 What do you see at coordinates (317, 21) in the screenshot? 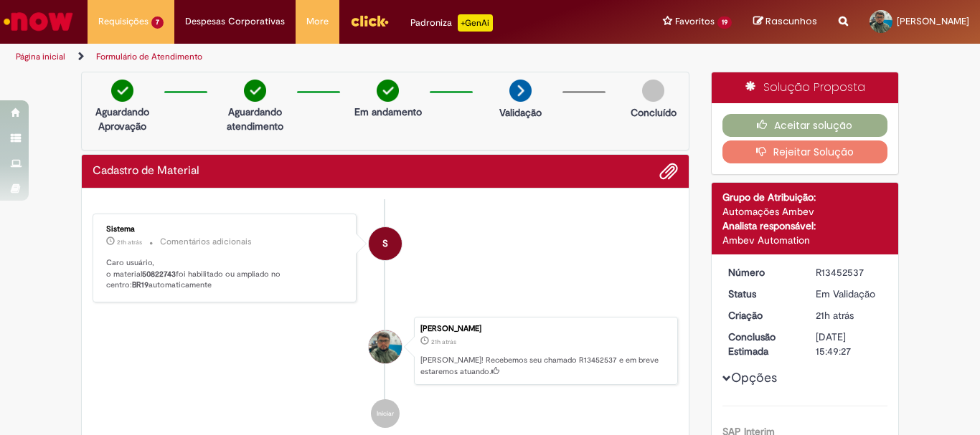
I see `span: More` at bounding box center [317, 21].